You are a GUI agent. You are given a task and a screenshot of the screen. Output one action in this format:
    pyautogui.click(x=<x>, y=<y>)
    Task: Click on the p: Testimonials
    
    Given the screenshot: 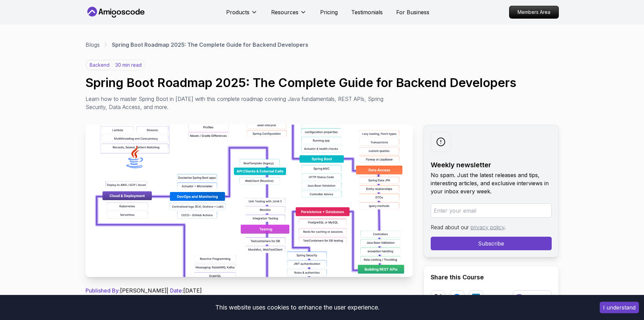 What is the action you would take?
    pyautogui.click(x=367, y=12)
    